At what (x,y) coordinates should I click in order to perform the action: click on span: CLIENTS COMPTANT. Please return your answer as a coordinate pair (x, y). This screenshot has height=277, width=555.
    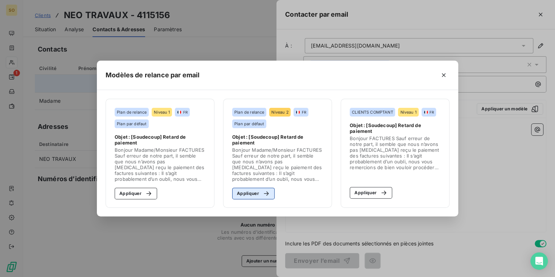
    Looking at the image, I should click on (372, 112).